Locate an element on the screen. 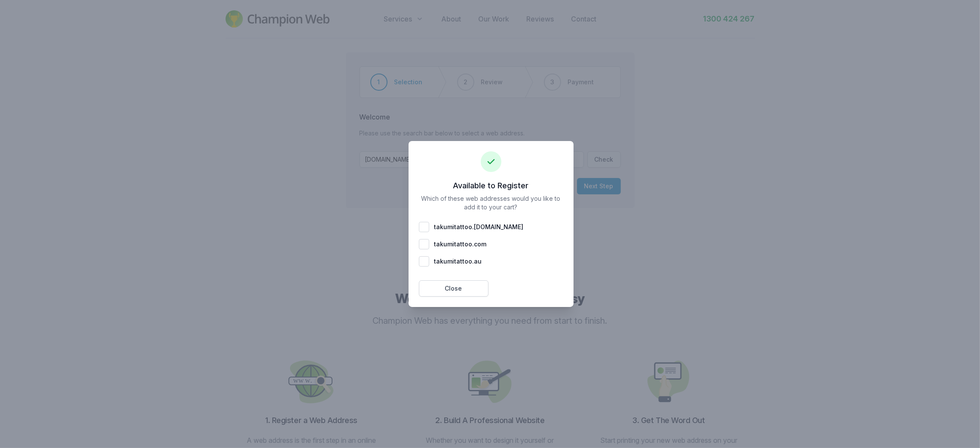 The image size is (980, 448). button: Close is located at coordinates (454, 288).